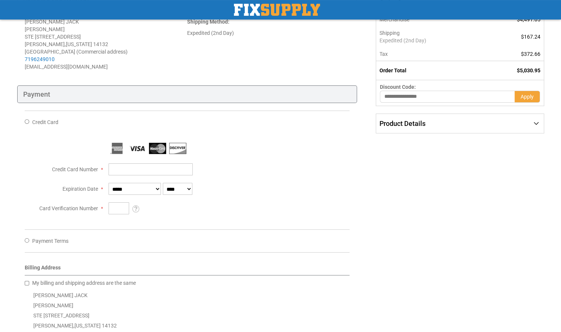 This screenshot has height=332, width=561. I want to click on img: Visa, so click(137, 148).